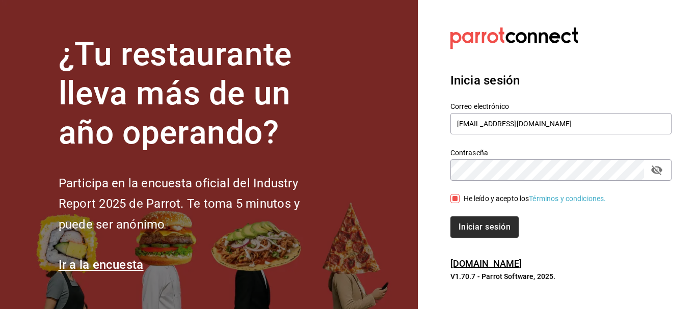 The height and width of the screenshot is (309, 696). I want to click on h3: Inicia sesión, so click(561, 80).